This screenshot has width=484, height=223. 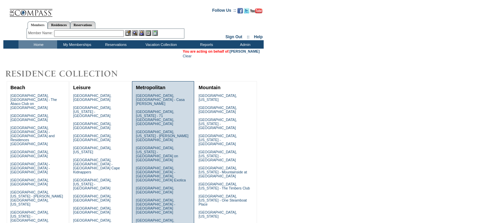 What do you see at coordinates (38, 25) in the screenshot?
I see `a: Members` at bounding box center [38, 25].